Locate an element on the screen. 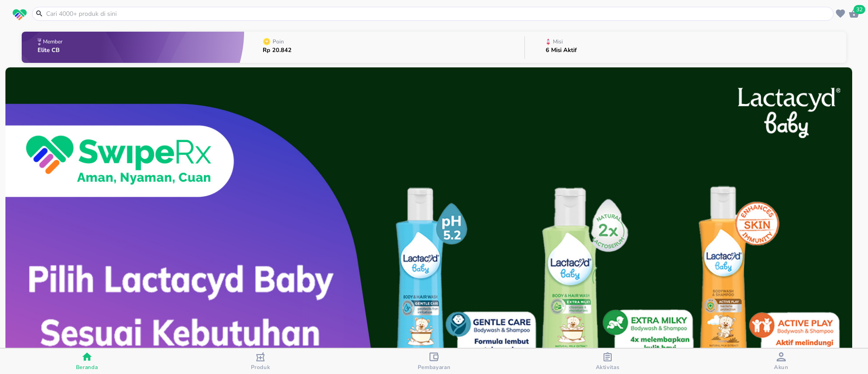  p: 6 Misi Aktif is located at coordinates (561, 50).